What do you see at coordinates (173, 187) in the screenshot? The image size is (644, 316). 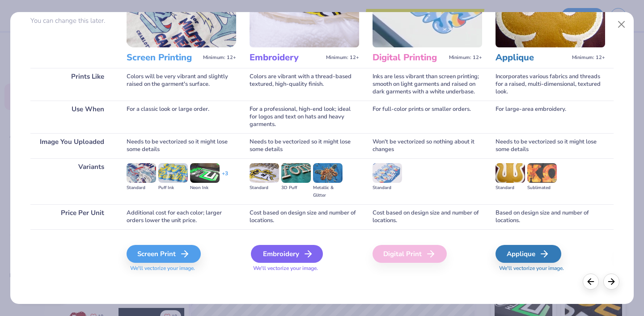 I see `div: Puff Ink` at bounding box center [173, 187].